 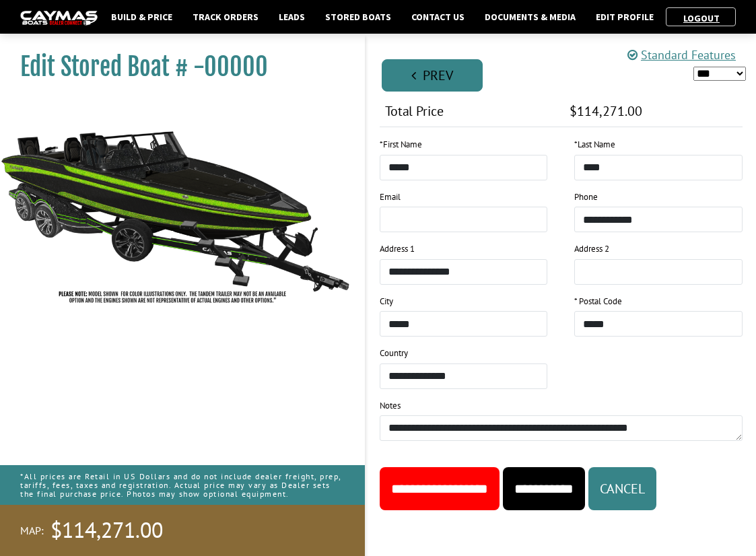 What do you see at coordinates (390, 197) in the screenshot?
I see `label: Email` at bounding box center [390, 197].